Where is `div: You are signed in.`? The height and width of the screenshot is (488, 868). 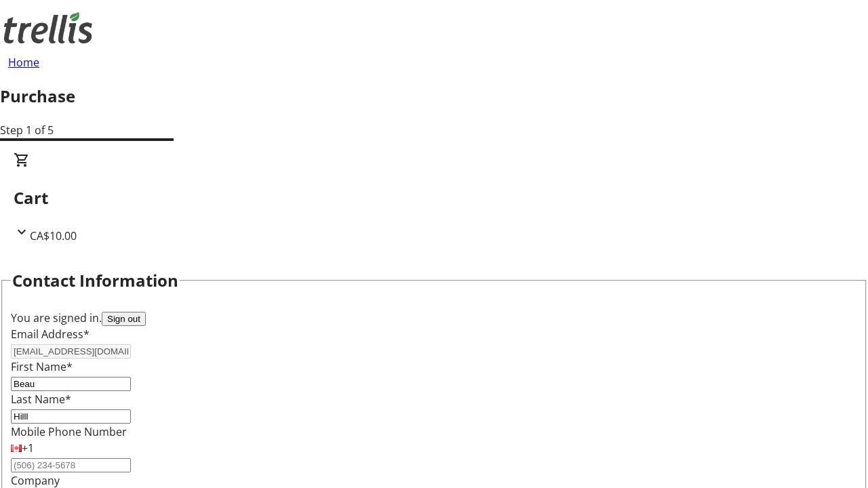 div: You are signed in. is located at coordinates (434, 318).